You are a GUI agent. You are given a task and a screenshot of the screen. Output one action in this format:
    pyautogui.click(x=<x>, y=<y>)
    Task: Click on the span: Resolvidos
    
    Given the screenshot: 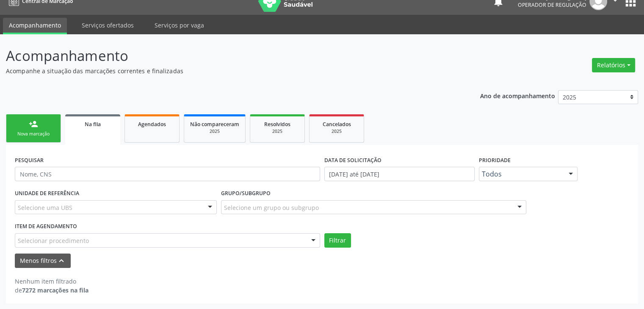 What is the action you would take?
    pyautogui.click(x=278, y=124)
    